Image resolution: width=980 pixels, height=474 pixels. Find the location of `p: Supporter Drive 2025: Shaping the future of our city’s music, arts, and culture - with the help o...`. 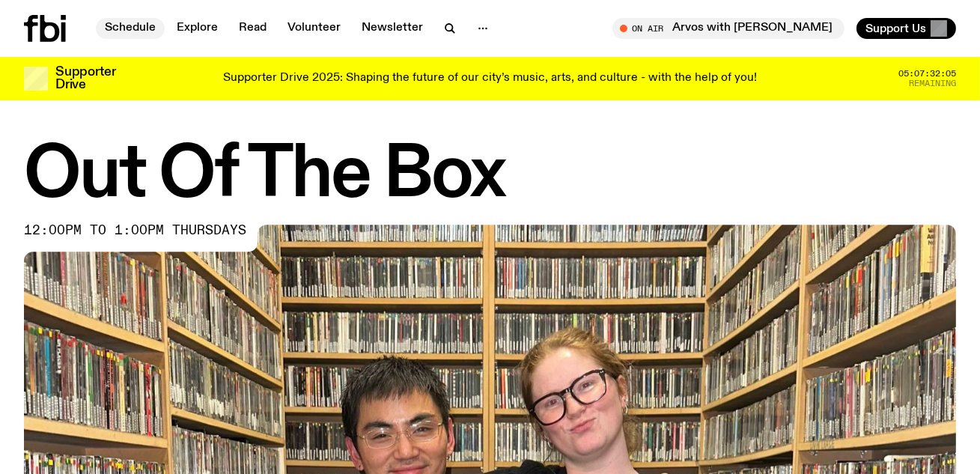

p: Supporter Drive 2025: Shaping the future of our city’s music, arts, and culture - with the help o... is located at coordinates (490, 79).